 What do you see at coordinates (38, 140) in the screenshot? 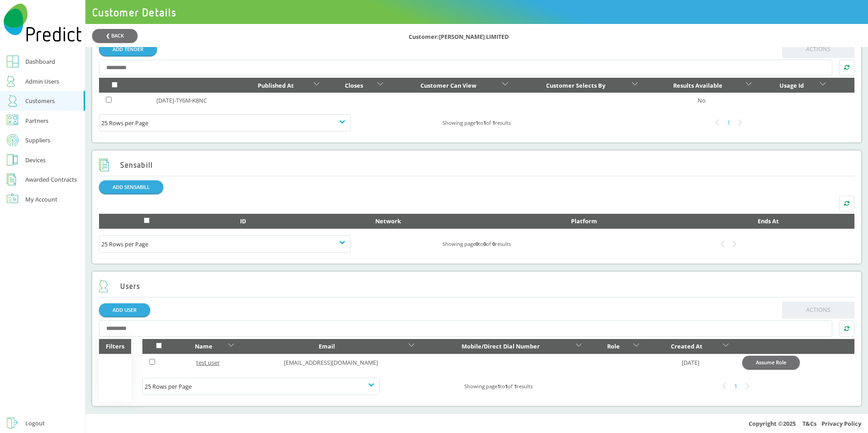
I see `div: Suppliers` at bounding box center [38, 140].